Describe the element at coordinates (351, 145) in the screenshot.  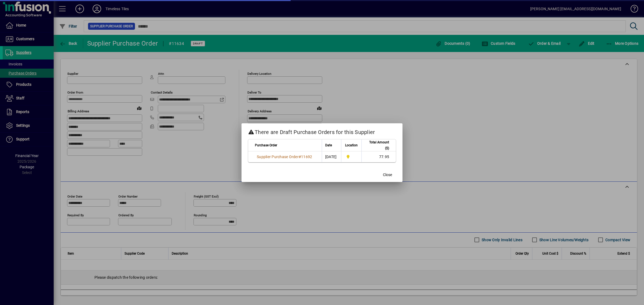
I see `span: Location` at that location.